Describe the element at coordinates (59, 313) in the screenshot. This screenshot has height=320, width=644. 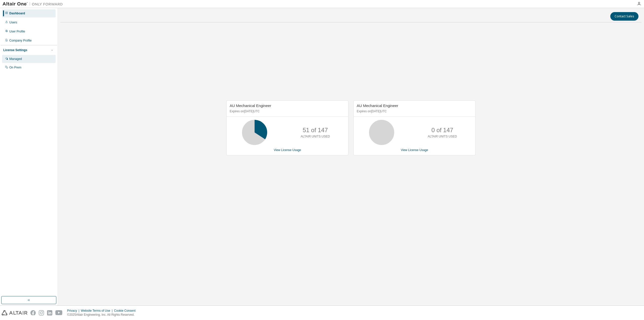
I see `img: youtube.svg` at that location.